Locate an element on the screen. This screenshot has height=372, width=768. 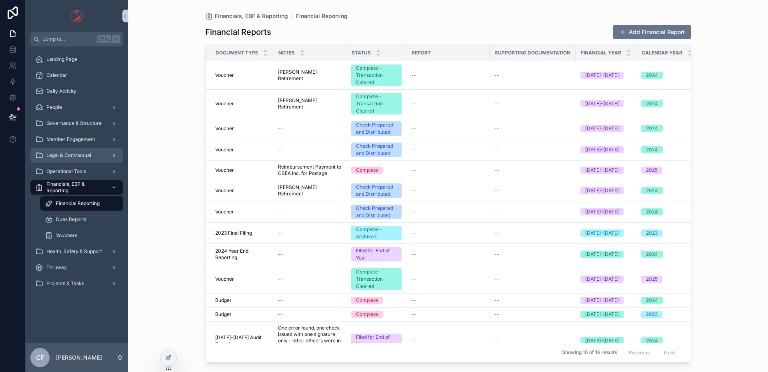
span: Vouchers is located at coordinates (66, 235).